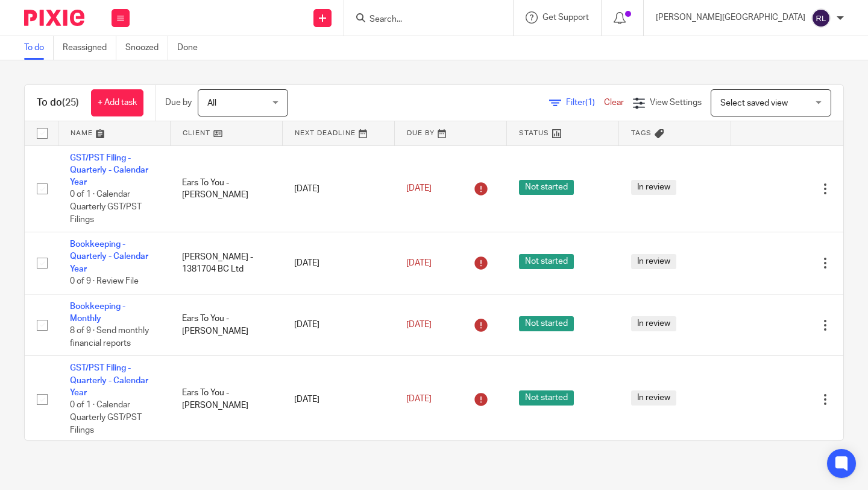 This screenshot has width=868, height=490. What do you see at coordinates (178, 103) in the screenshot?
I see `p: Due by` at bounding box center [178, 103].